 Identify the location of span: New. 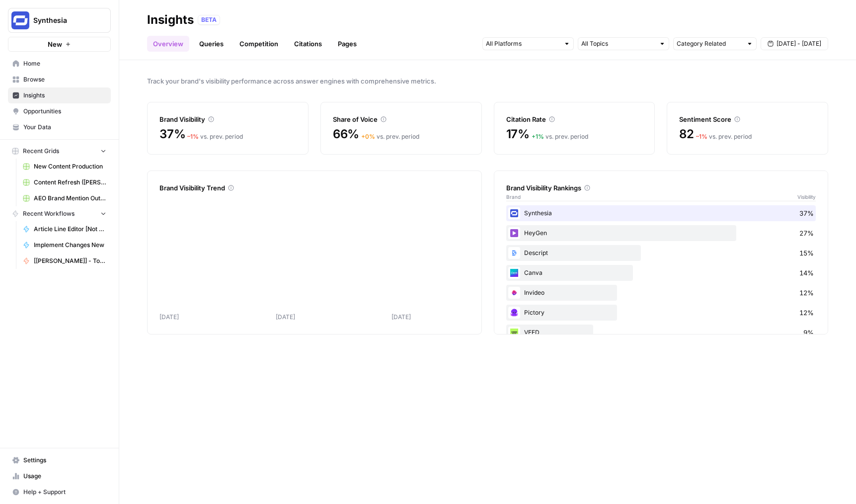
(54, 44).